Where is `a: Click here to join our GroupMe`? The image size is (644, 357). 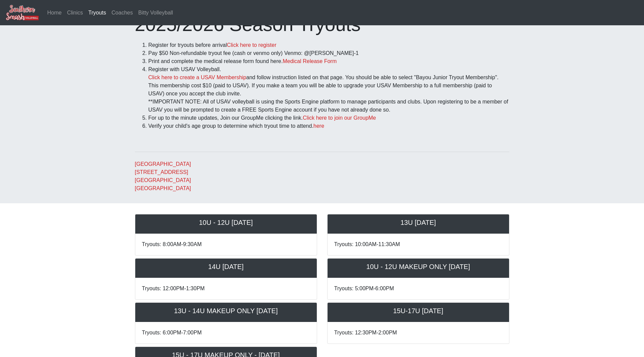 a: Click here to join our GroupMe is located at coordinates (339, 117).